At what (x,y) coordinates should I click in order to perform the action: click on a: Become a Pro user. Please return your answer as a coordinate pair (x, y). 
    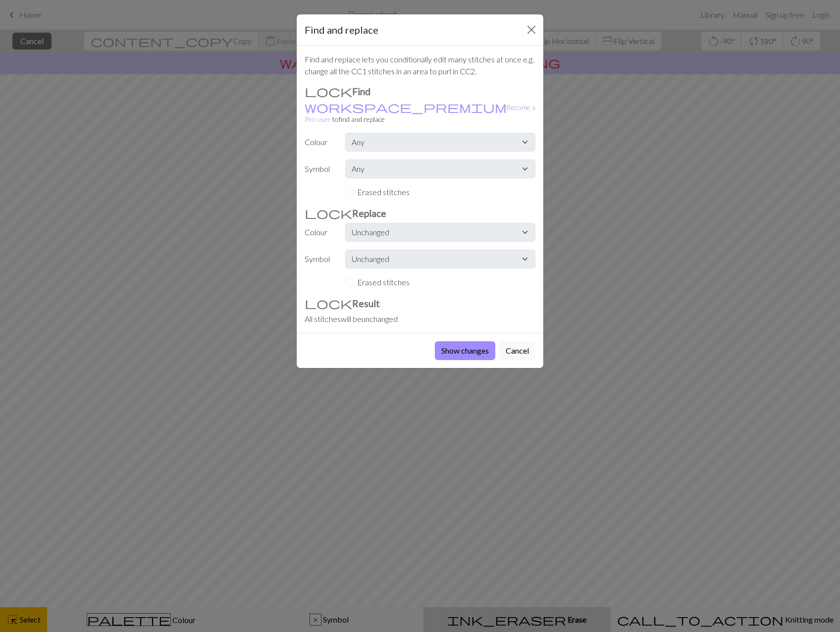
    Looking at the image, I should click on (420, 113).